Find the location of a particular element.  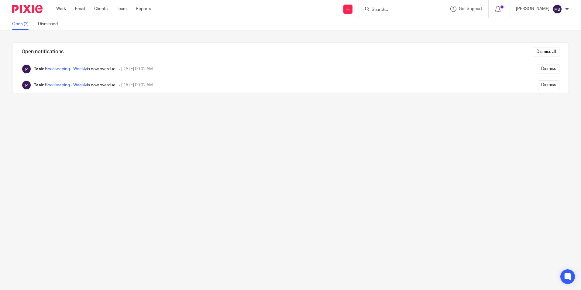

h1: Open notifications is located at coordinates (43, 52).